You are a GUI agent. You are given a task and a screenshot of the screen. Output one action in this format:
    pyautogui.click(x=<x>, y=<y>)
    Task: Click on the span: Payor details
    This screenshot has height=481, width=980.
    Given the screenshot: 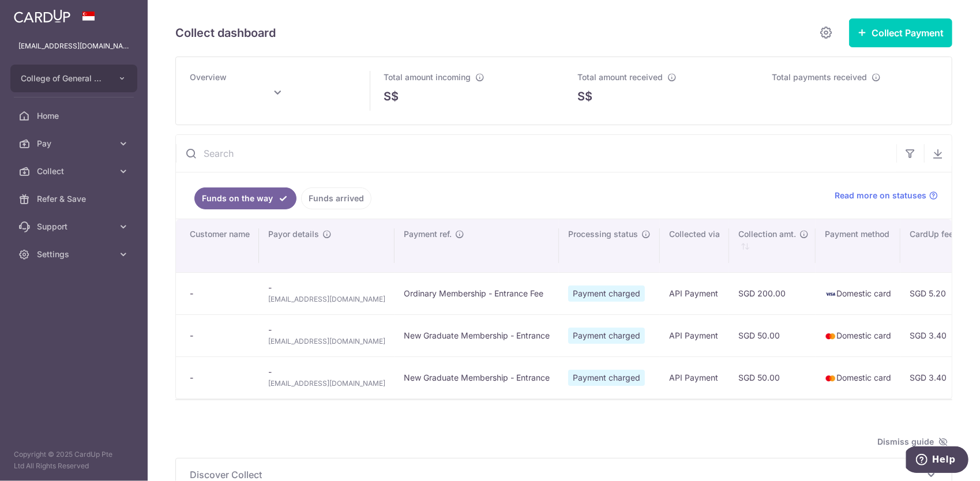 What is the action you would take?
    pyautogui.click(x=294, y=234)
    